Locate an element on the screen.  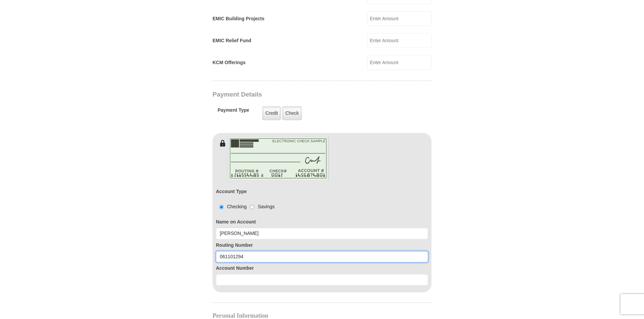
label: Credit is located at coordinates (271, 113).